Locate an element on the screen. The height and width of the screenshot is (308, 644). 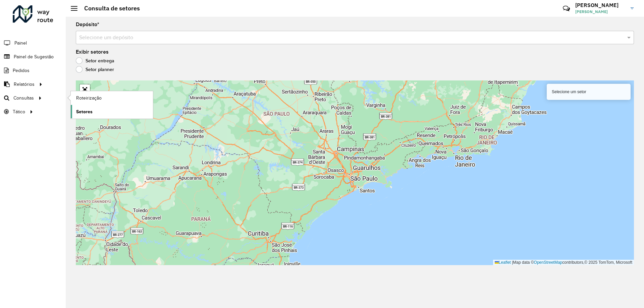
span: Painel de Sugestão is located at coordinates (34, 56).